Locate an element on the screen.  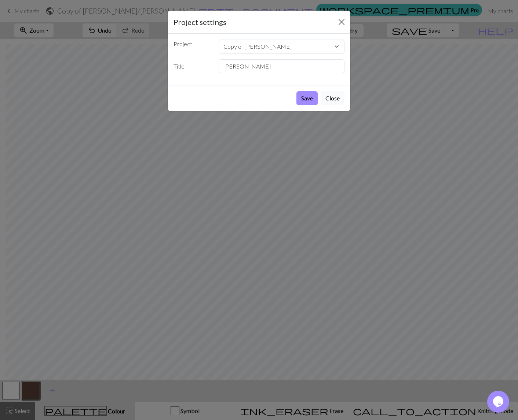
label: Project is located at coordinates (192, 45).